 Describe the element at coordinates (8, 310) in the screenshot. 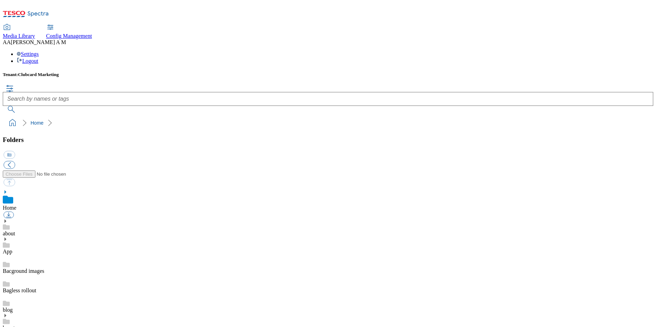

I see `a: blog` at that location.